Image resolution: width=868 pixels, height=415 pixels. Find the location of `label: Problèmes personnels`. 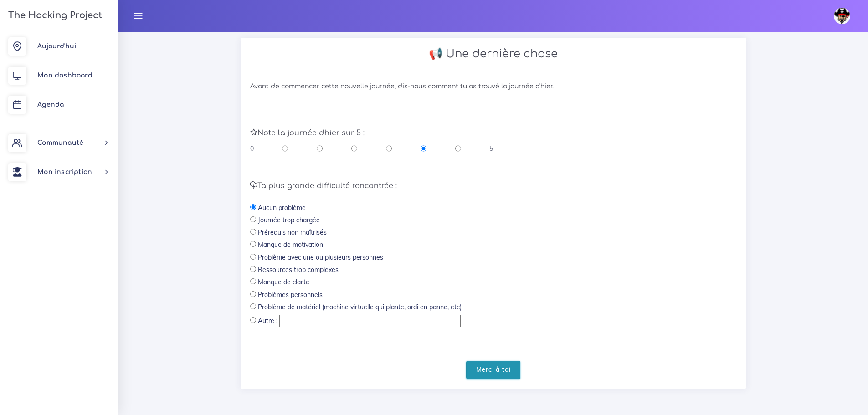

label: Problèmes personnels is located at coordinates (290, 295).